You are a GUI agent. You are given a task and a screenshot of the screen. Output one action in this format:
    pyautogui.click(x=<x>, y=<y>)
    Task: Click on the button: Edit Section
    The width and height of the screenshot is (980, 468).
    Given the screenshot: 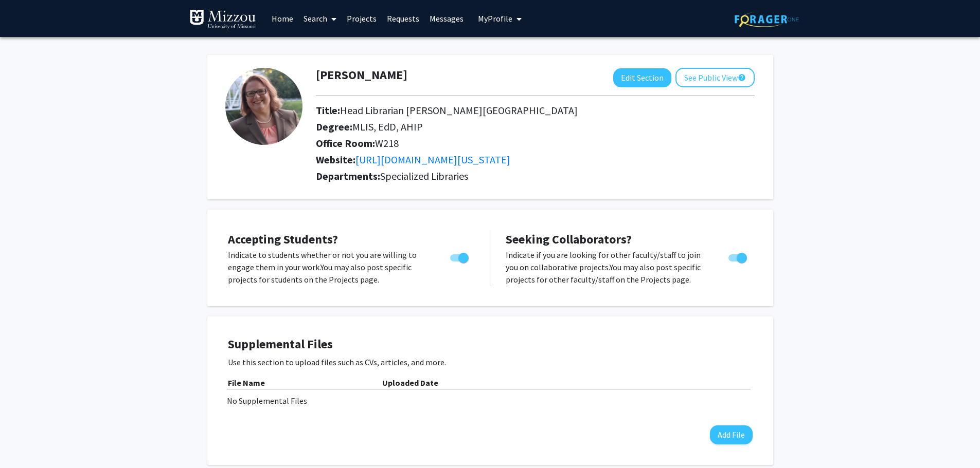 What is the action you would take?
    pyautogui.click(x=642, y=78)
    